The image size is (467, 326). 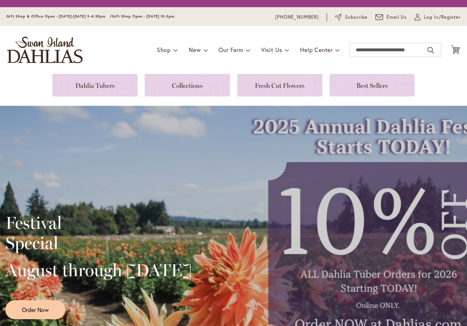 What do you see at coordinates (430, 50) in the screenshot?
I see `button: Search` at bounding box center [430, 50].